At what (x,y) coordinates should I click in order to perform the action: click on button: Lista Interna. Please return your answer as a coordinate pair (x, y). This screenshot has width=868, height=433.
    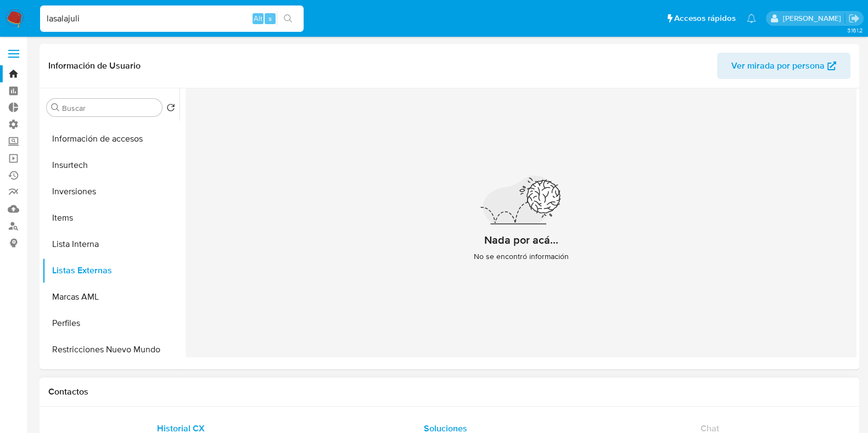
    Looking at the image, I should click on (111, 244).